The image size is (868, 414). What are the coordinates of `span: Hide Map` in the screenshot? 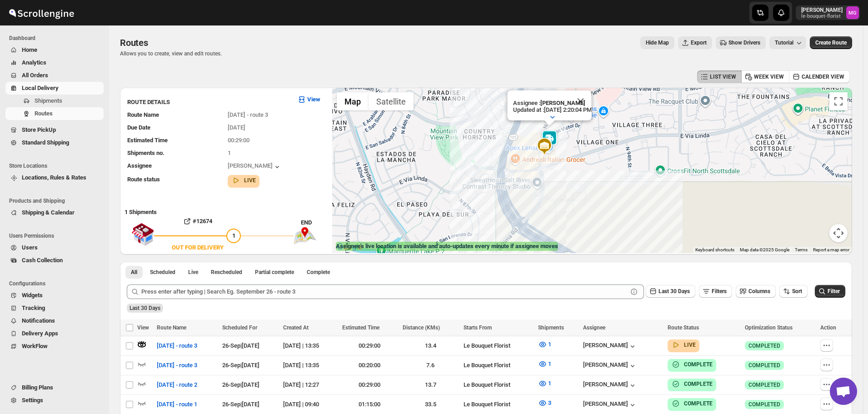 It's located at (657, 43).